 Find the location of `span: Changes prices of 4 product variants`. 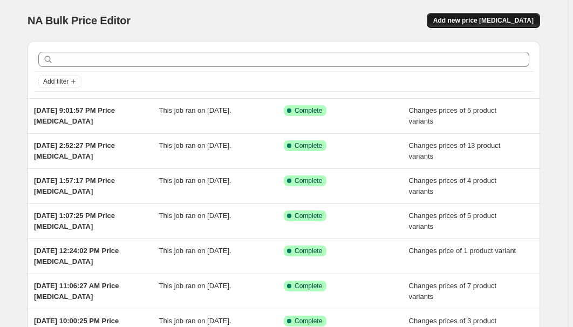

span: Changes prices of 4 product variants is located at coordinates (453, 186).